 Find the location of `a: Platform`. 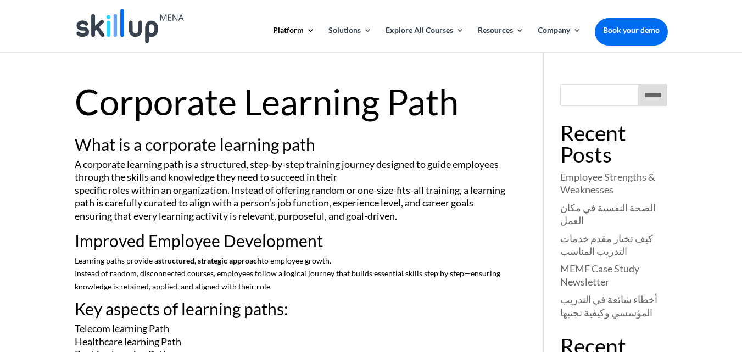

a: Platform is located at coordinates (294, 39).